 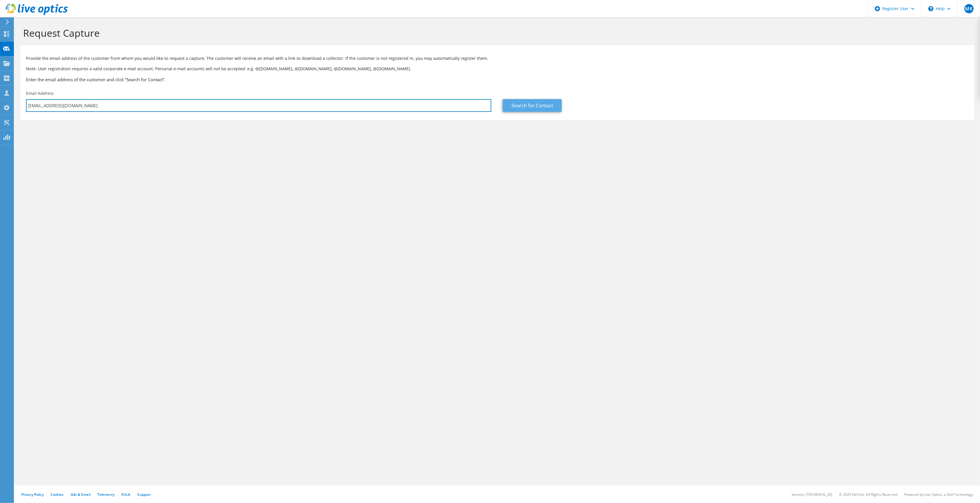 What do you see at coordinates (497, 79) in the screenshot?
I see `h3: Enter the email address of the customer and click “Search for Contact”.` at bounding box center [497, 79].